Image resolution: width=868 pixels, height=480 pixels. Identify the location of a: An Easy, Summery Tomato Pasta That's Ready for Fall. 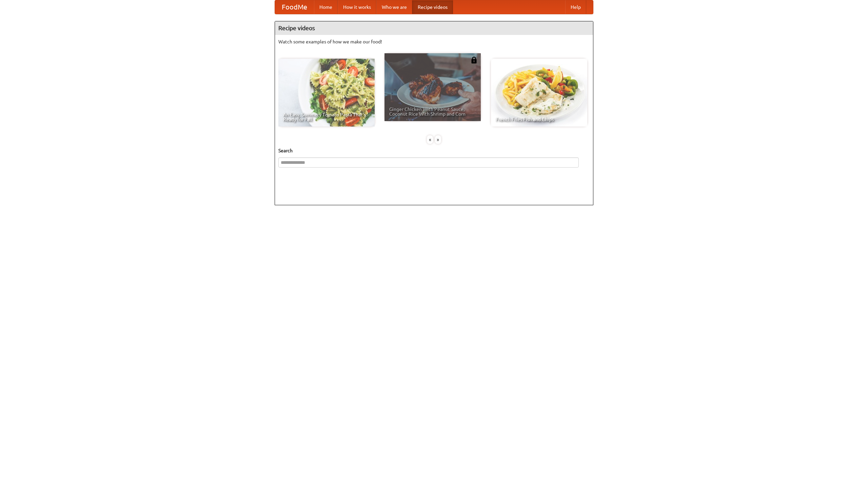
(326, 93).